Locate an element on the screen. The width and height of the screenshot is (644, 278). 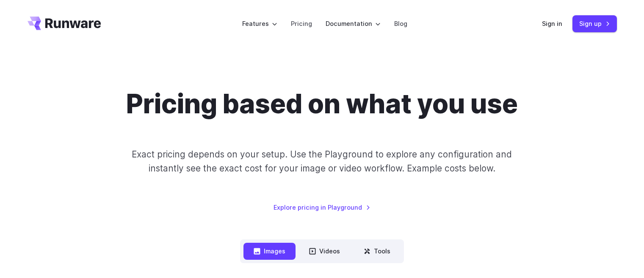
a: Explore pricing in Playground is located at coordinates (322, 207).